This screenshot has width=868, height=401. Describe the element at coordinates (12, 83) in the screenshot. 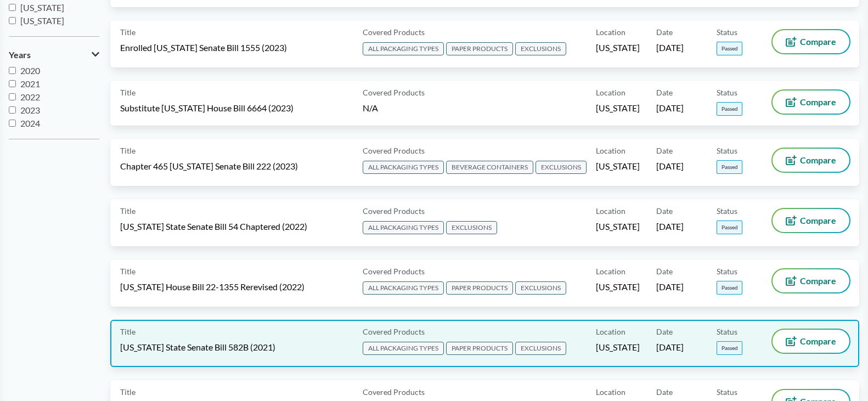

I see `input: 2021` at that location.